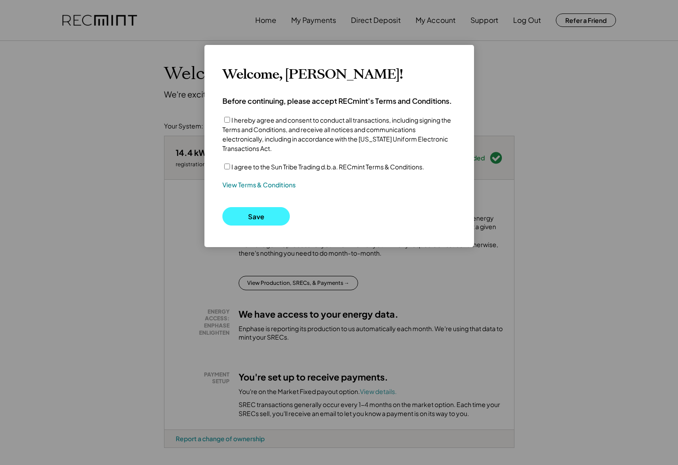 The width and height of the screenshot is (678, 465). Describe the element at coordinates (256, 216) in the screenshot. I see `button: Save` at that location.